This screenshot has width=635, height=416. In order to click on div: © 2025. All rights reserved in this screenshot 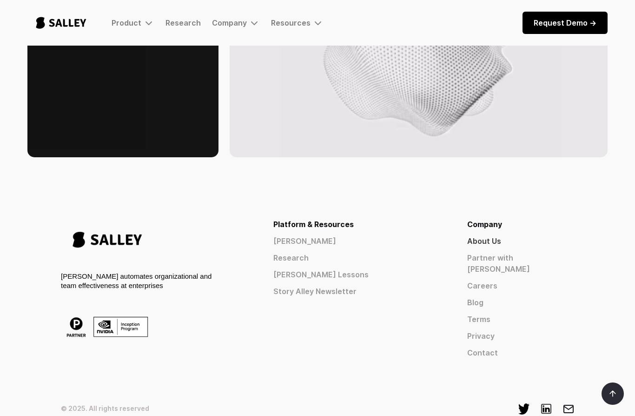, I will do `click(105, 408)`.